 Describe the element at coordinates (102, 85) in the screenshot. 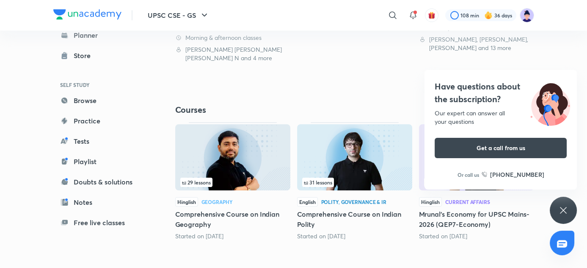

I see `h6: SELF STUDY` at that location.